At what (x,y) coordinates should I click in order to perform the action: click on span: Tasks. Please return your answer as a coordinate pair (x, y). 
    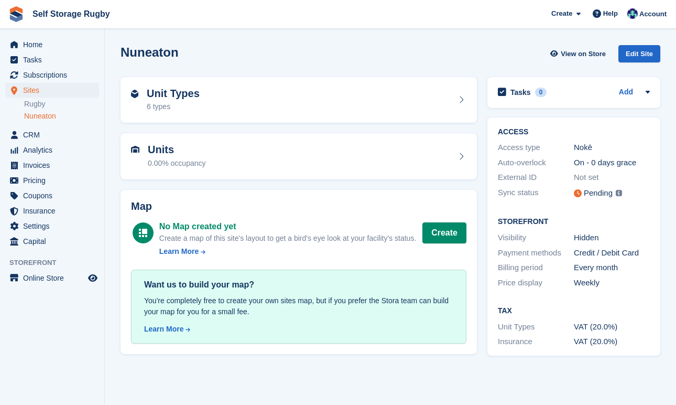
    Looking at the image, I should click on (55, 60).